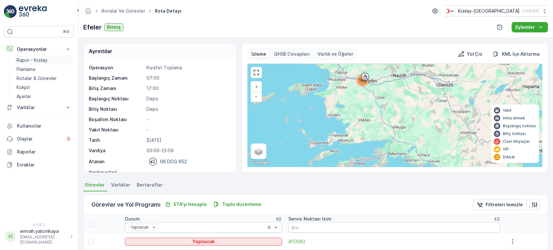 This screenshot has height=250, width=553. I want to click on p: Görevler ve Yol Programı, so click(126, 205).